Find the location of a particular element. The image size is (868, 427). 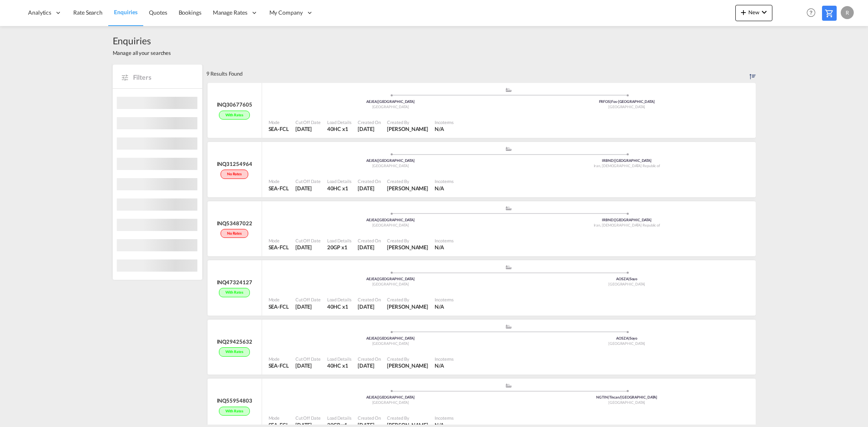

span: Enquiries is located at coordinates (126, 12).